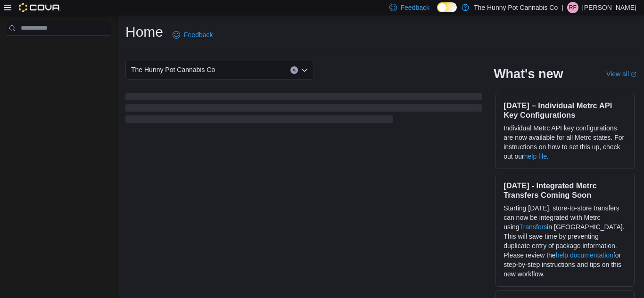 The image size is (644, 298). What do you see at coordinates (565, 142) in the screenshot?
I see `p: Individual Metrc API key configurations are now available for all Metrc states. For instructions ...` at bounding box center [565, 142].